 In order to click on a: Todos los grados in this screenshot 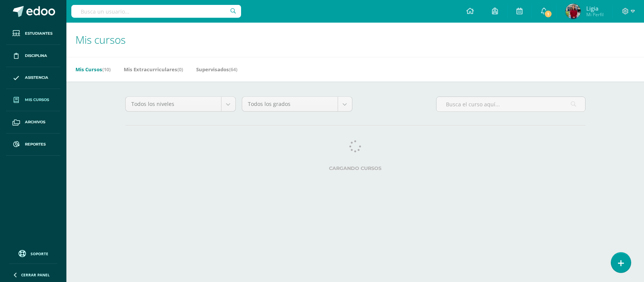, I will do `click(297, 104)`.